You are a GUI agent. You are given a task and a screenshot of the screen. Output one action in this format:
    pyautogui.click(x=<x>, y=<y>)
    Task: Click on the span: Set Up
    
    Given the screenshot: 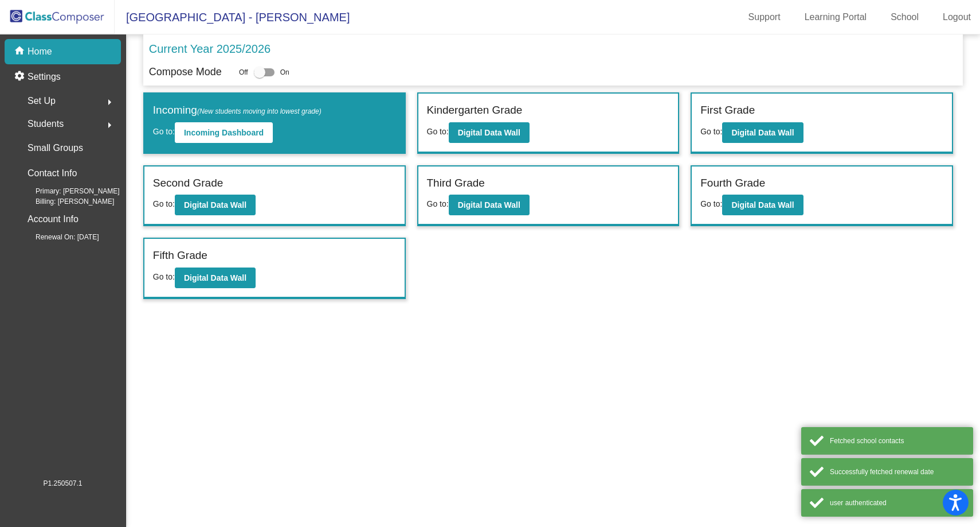 What is the action you would take?
    pyautogui.click(x=42, y=101)
    